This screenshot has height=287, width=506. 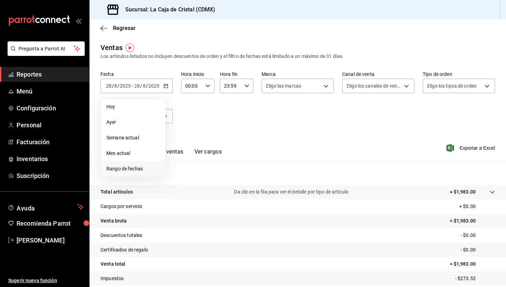 What do you see at coordinates (477, 206) in the screenshot?
I see `p: + $0.00` at bounding box center [477, 206].